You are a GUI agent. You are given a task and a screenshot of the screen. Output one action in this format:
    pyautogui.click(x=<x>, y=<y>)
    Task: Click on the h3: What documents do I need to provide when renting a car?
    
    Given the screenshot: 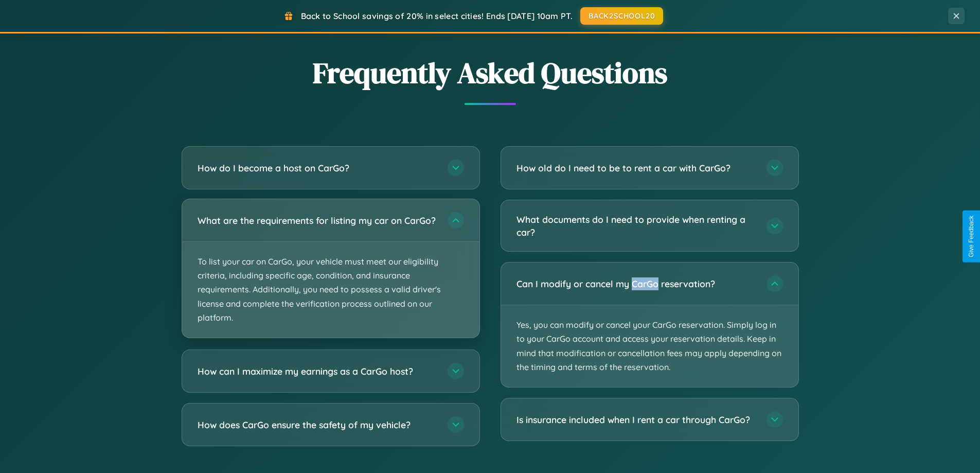 What is the action you would take?
    pyautogui.click(x=636, y=225)
    